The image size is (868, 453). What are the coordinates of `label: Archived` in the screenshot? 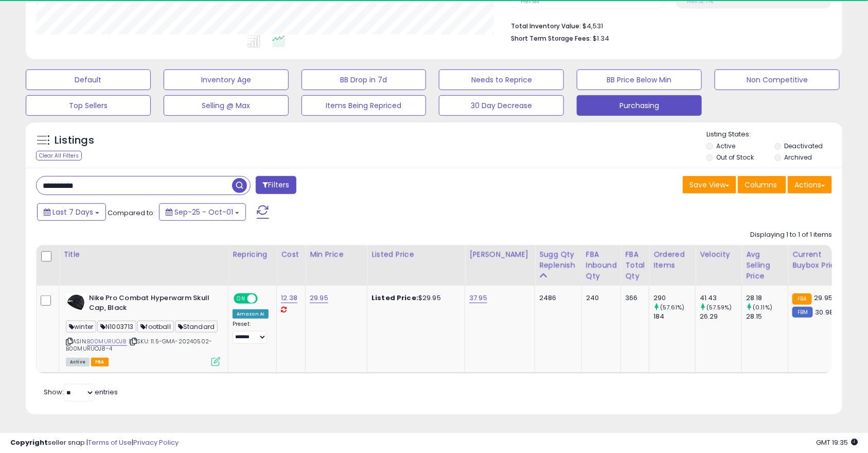 It's located at (799, 157).